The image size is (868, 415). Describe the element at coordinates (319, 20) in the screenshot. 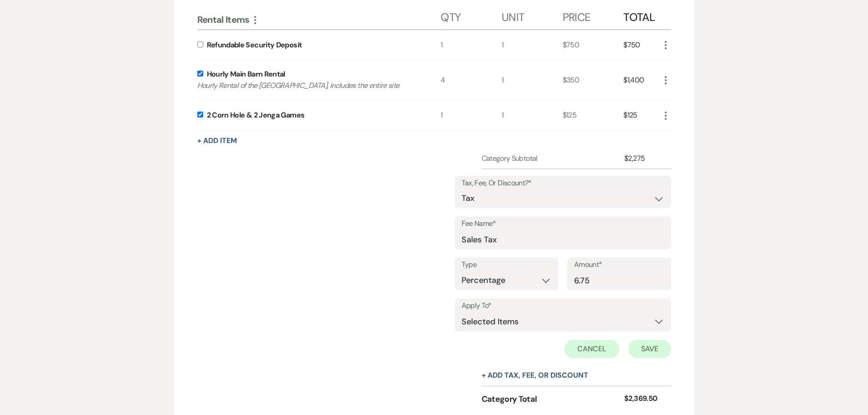

I see `div: Rental Items` at that location.